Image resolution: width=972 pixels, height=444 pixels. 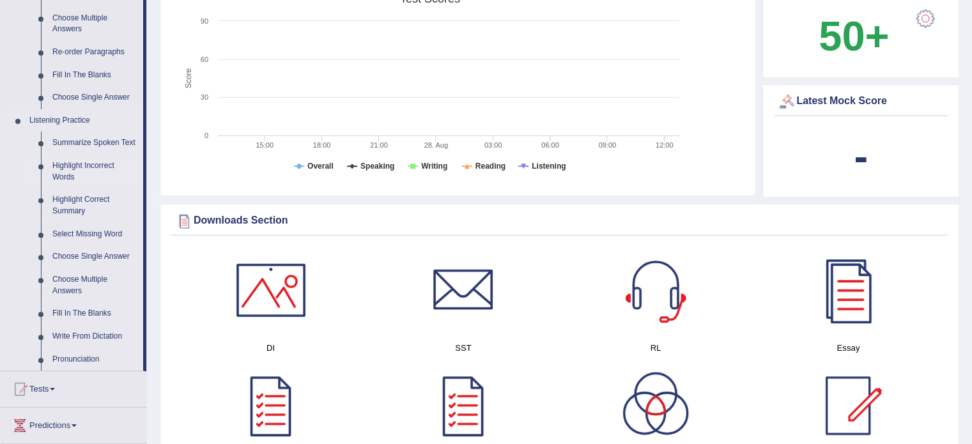 I want to click on a: Write From Dictation, so click(x=95, y=337).